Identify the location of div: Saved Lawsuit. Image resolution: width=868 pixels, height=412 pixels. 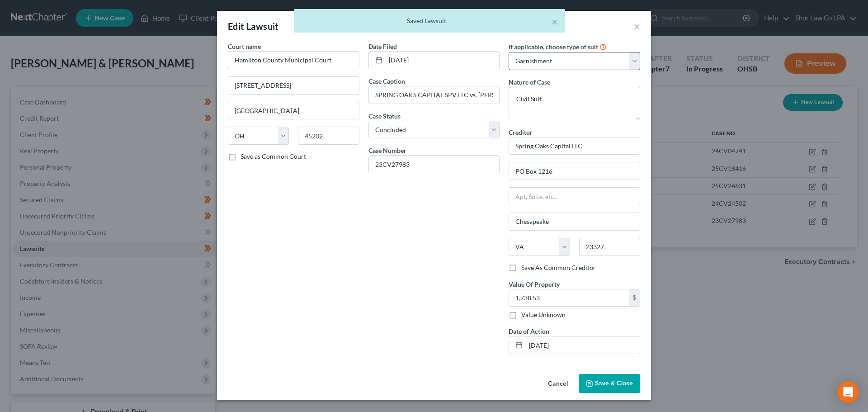
(430, 21).